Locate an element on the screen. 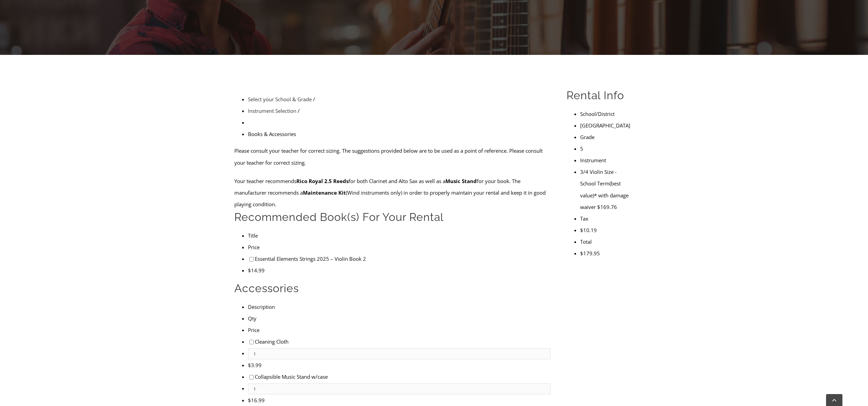  strong: Rico Royal 2.5 Reeds is located at coordinates (322, 181).